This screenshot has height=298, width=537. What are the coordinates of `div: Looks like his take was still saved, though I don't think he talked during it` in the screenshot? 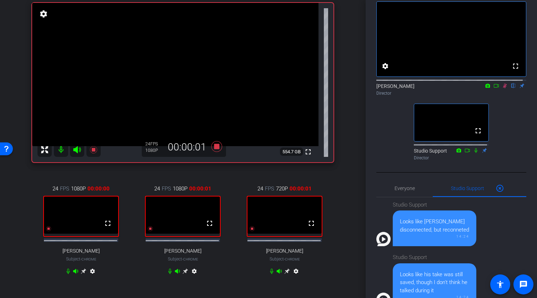 It's located at (435, 283).